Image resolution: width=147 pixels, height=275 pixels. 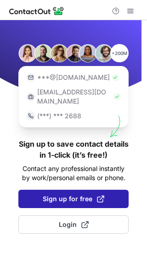 I want to click on img: Person #5, so click(x=87, y=53).